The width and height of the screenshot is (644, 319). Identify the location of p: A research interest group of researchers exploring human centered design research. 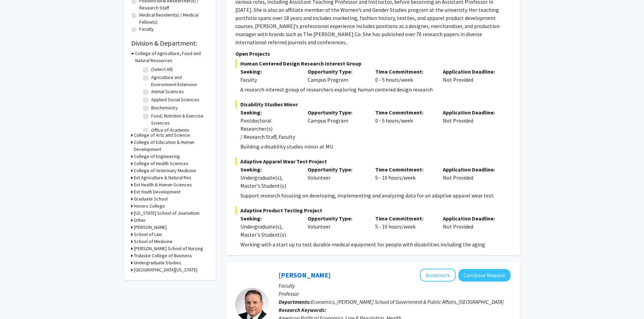
(375, 90).